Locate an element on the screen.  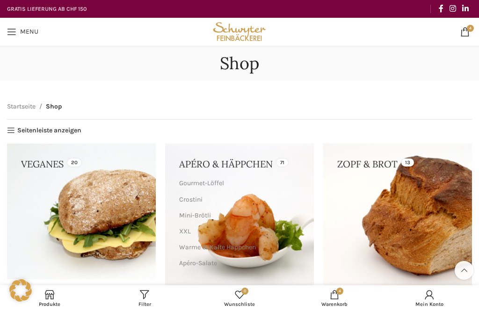
a: Instagram social link is located at coordinates (453, 8).